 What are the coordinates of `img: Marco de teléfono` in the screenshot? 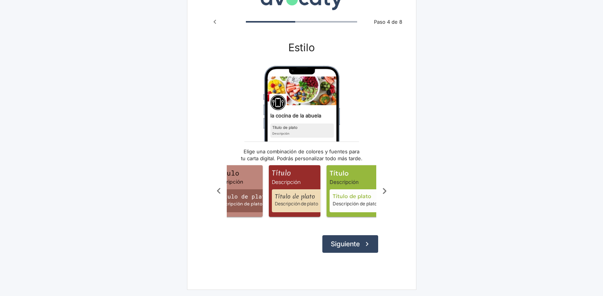 It's located at (302, 143).